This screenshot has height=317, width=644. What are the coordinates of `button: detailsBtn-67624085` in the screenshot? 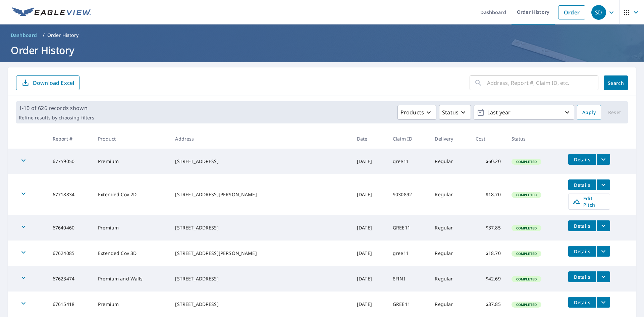 It's located at (582, 251).